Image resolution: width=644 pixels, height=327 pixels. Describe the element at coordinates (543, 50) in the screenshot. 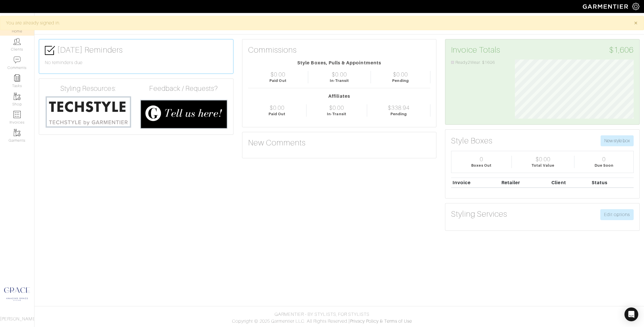

I see `h3: Invoice Totals` at that location.